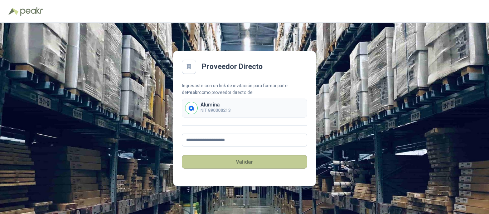  What do you see at coordinates (215, 105) in the screenshot?
I see `p: Alumina` at bounding box center [215, 105].